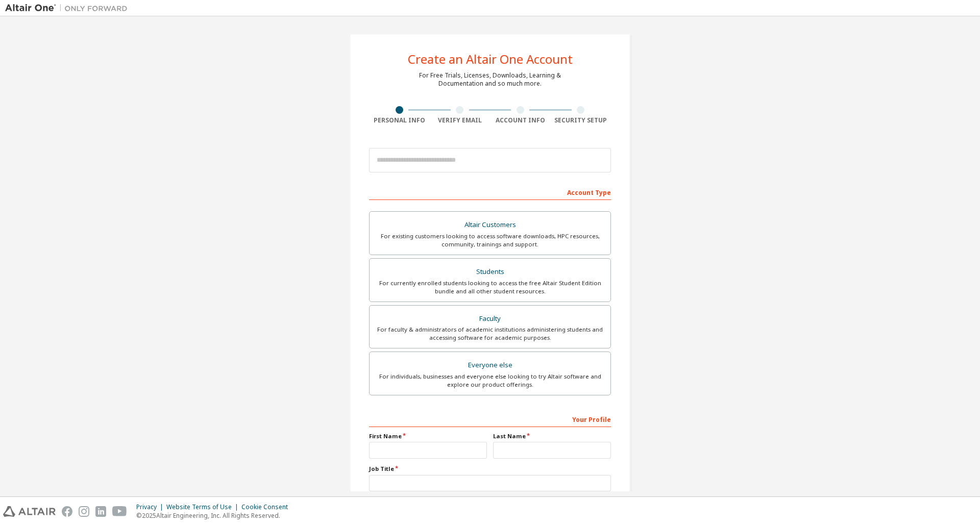 This screenshot has height=526, width=980. What do you see at coordinates (490, 60) in the screenshot?
I see `div: Create an Altair One Account` at bounding box center [490, 60].